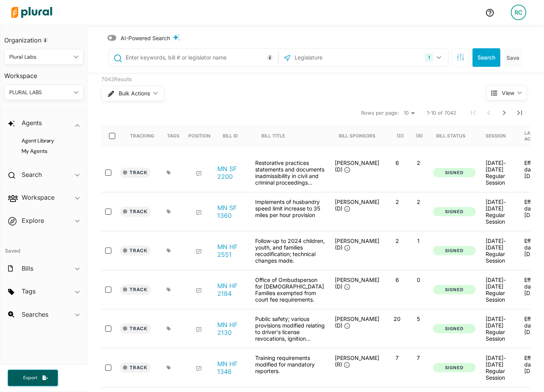 This screenshot has width=544, height=392. Describe the element at coordinates (45, 151) in the screenshot. I see `h4: My Agents` at that location.